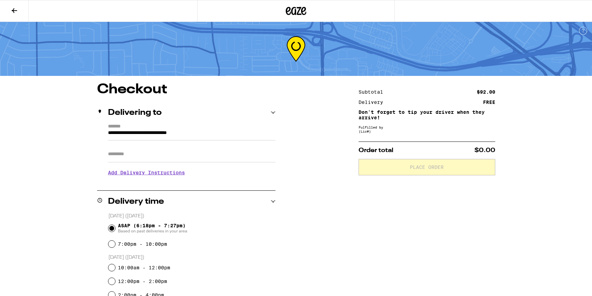  Describe the element at coordinates (427, 167) in the screenshot. I see `button: Place Order` at that location.